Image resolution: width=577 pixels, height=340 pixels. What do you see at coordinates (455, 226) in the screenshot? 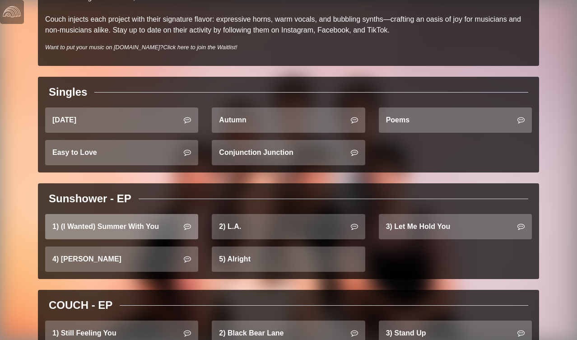
I see `a: 3) Let Me Hold You` at bounding box center [455, 226].